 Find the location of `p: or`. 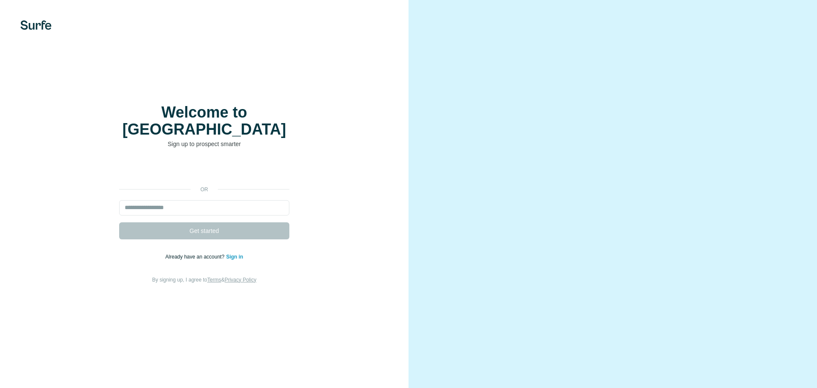

p: or is located at coordinates (204, 189).